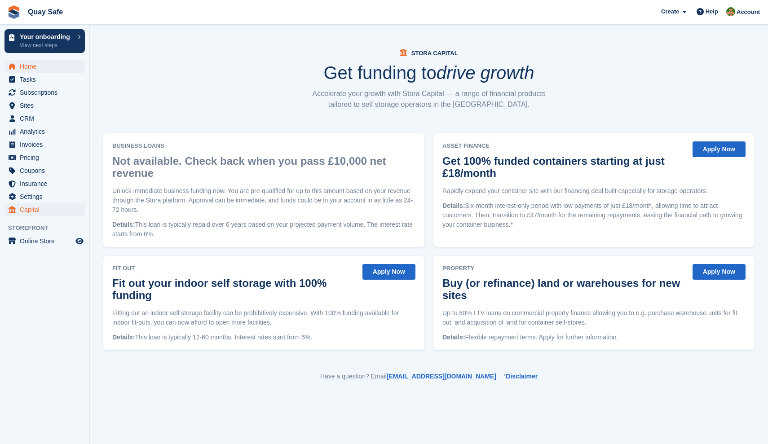 Image resolution: width=768 pixels, height=444 pixels. Describe the element at coordinates (435, 53) in the screenshot. I see `span: Stora Capital` at that location.